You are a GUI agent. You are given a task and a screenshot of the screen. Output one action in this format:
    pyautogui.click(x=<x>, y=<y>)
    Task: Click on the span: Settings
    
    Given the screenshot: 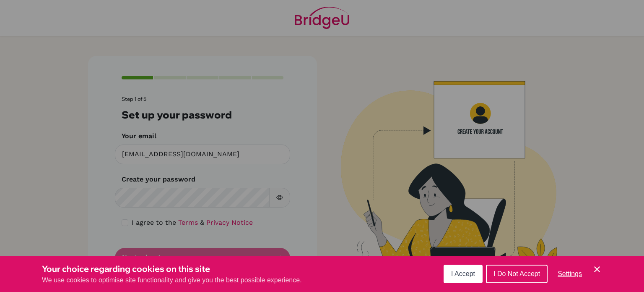 What is the action you would take?
    pyautogui.click(x=570, y=273)
    